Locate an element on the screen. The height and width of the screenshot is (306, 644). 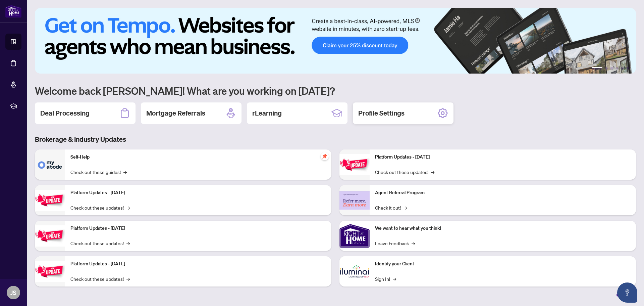
a: Check out these guides!→ is located at coordinates (99, 172).